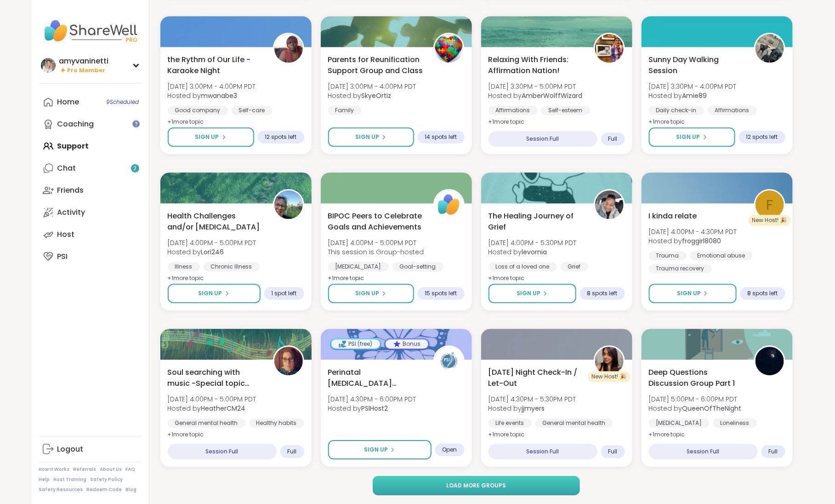  I want to click on div: Trauma recovery, so click(680, 269).